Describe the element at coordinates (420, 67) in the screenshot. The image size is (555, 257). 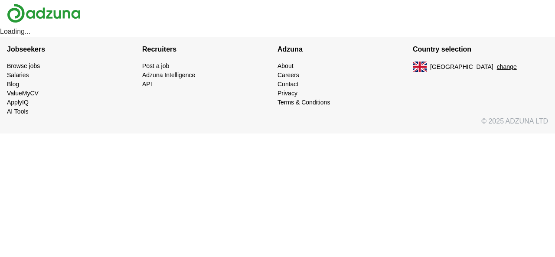
I see `img: UK flag` at that location.